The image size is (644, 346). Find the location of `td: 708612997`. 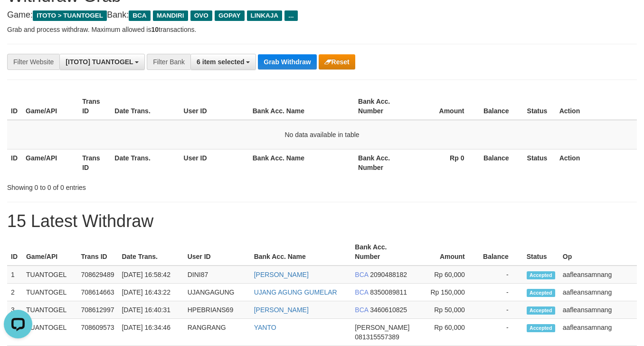

td: 708612997 is located at coordinates (98, 309).